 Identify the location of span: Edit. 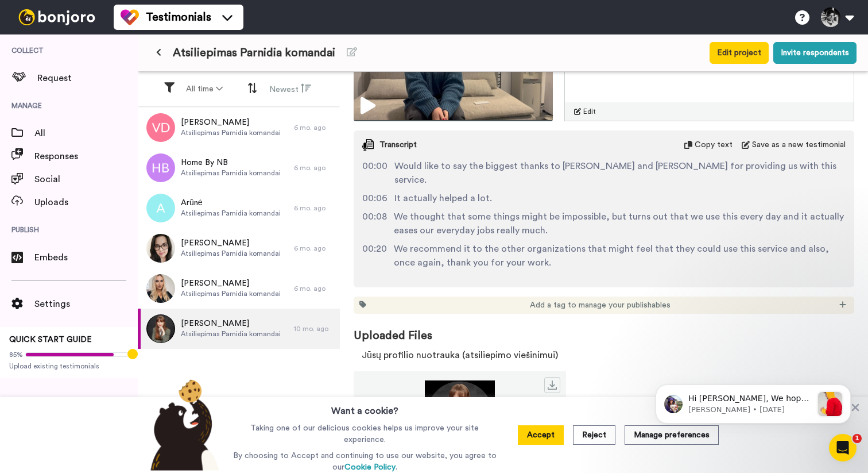
(590, 112).